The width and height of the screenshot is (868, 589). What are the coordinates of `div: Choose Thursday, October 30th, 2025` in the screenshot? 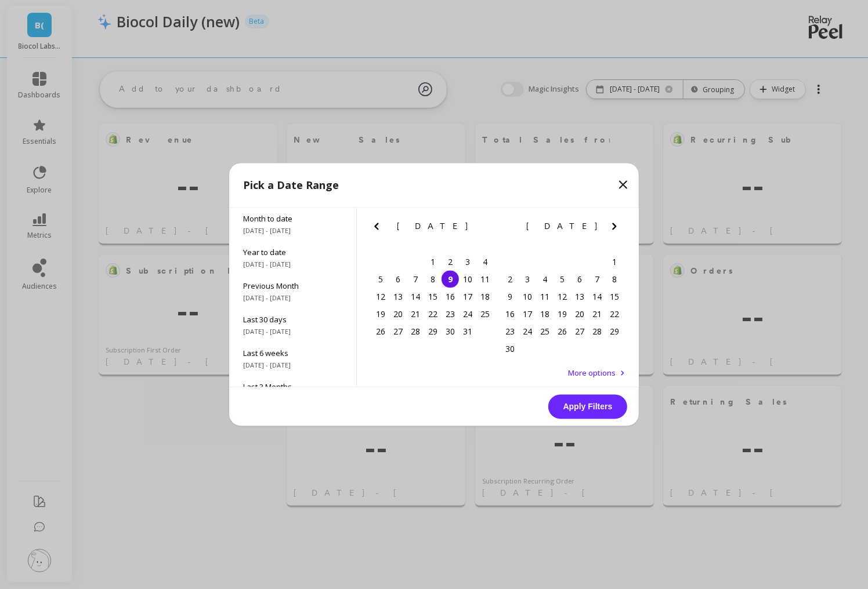 It's located at (450, 331).